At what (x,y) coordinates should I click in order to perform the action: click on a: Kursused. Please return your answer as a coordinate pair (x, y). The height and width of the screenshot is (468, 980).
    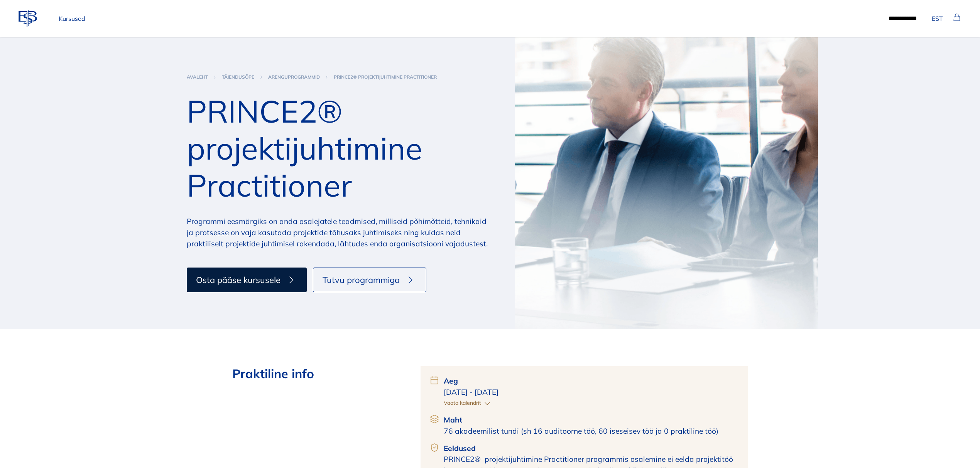
    Looking at the image, I should click on (72, 18).